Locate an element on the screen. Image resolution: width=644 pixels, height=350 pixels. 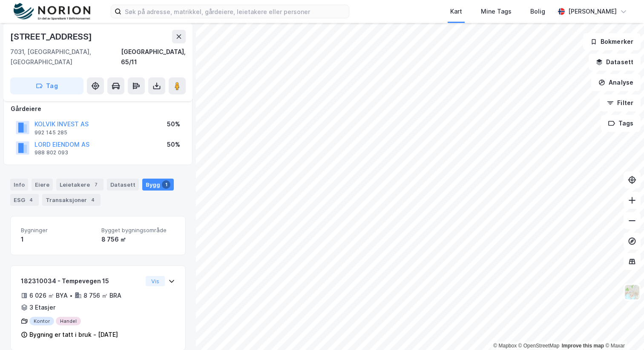
button: Tag is located at coordinates (47, 86).